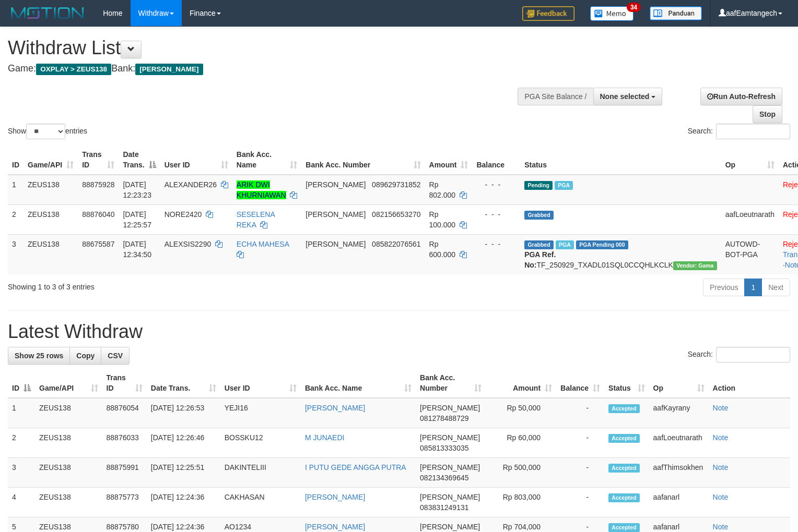 This screenshot has width=798, height=532. I want to click on td: CAKHASAN, so click(260, 503).